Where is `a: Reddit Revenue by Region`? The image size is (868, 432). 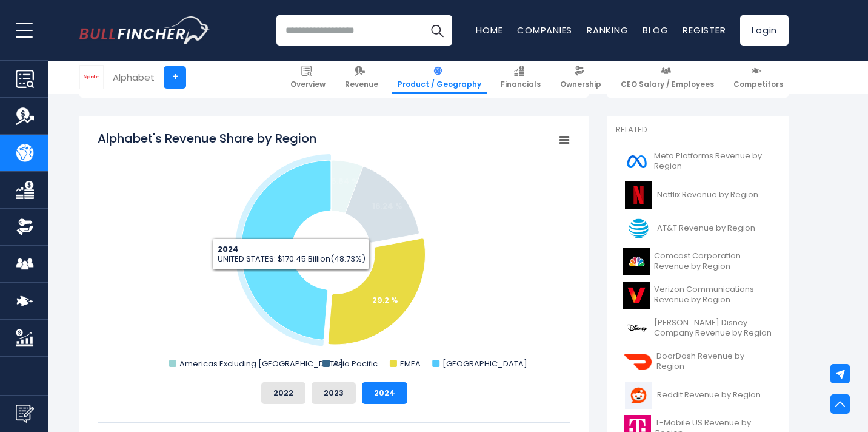
a: Reddit Revenue by Region is located at coordinates (698, 395).